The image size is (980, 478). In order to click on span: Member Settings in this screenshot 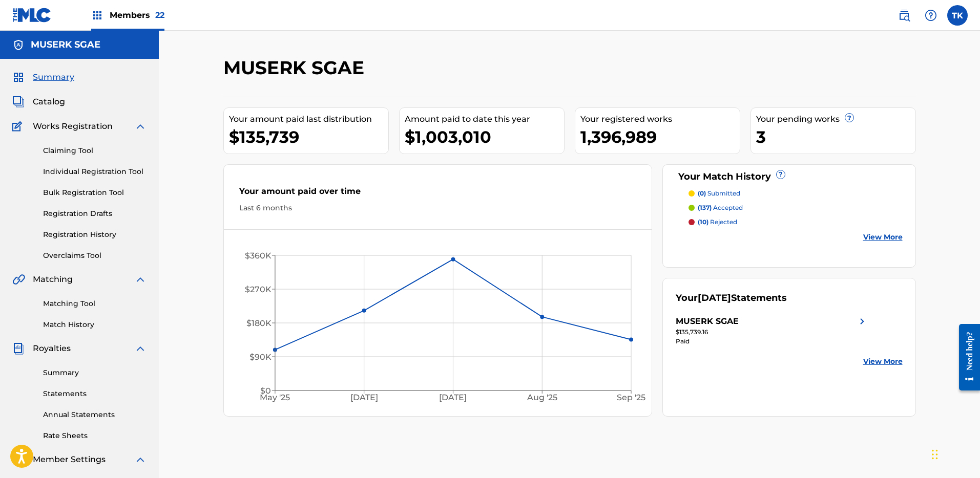, I will do `click(69, 460)`.